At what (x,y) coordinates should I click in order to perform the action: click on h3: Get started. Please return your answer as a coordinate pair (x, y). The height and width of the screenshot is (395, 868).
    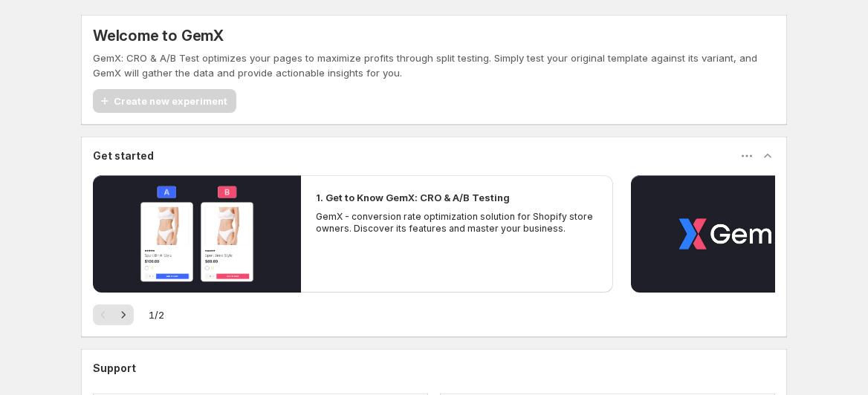
    Looking at the image, I should click on (123, 156).